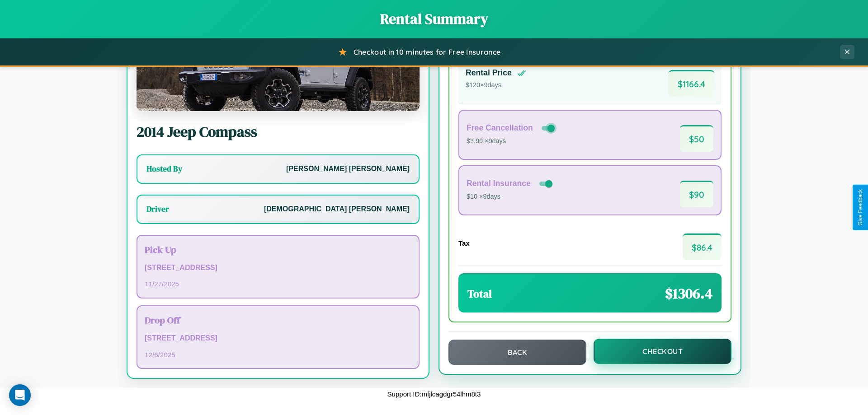 The width and height of the screenshot is (868, 415). Describe the element at coordinates (688, 294) in the screenshot. I see `span: $ 1306.4` at that location.